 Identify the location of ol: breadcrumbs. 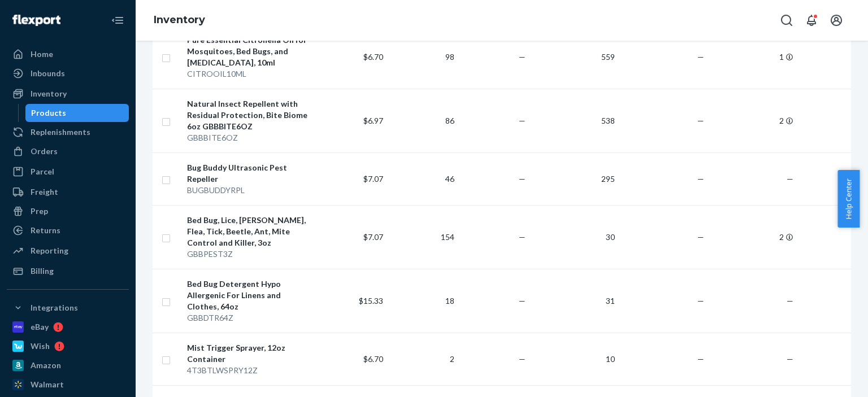
(179, 21).